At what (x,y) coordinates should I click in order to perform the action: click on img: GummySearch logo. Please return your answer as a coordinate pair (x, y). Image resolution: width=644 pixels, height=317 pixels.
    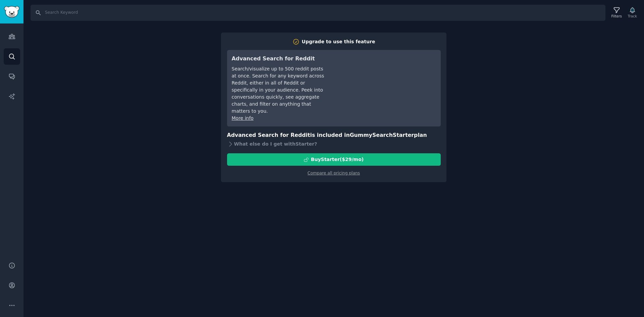
    Looking at the image, I should click on (12, 12).